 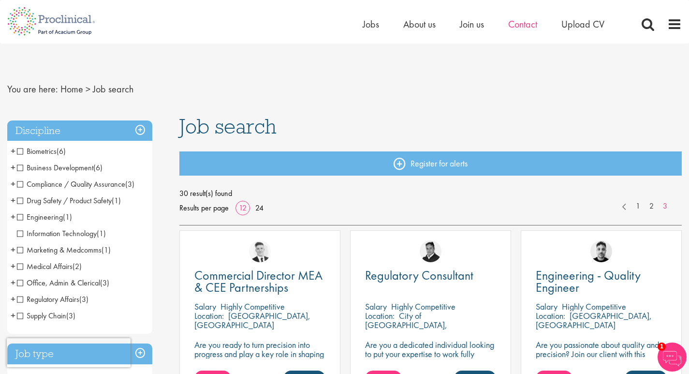 I want to click on span: Join us, so click(x=472, y=24).